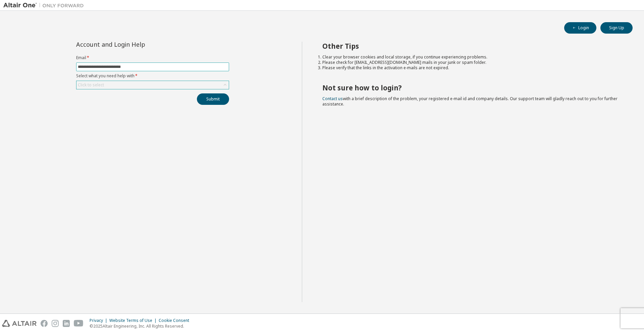 The height and width of the screenshot is (333, 644). What do you see at coordinates (152, 58) in the screenshot?
I see `label: Email` at bounding box center [152, 58].